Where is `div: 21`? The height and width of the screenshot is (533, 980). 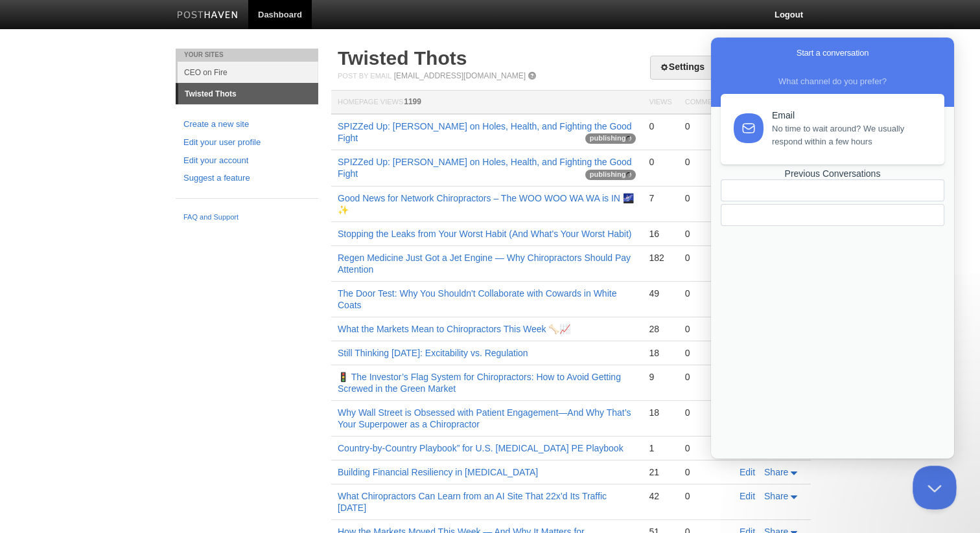
div: 21 is located at coordinates (660, 472).